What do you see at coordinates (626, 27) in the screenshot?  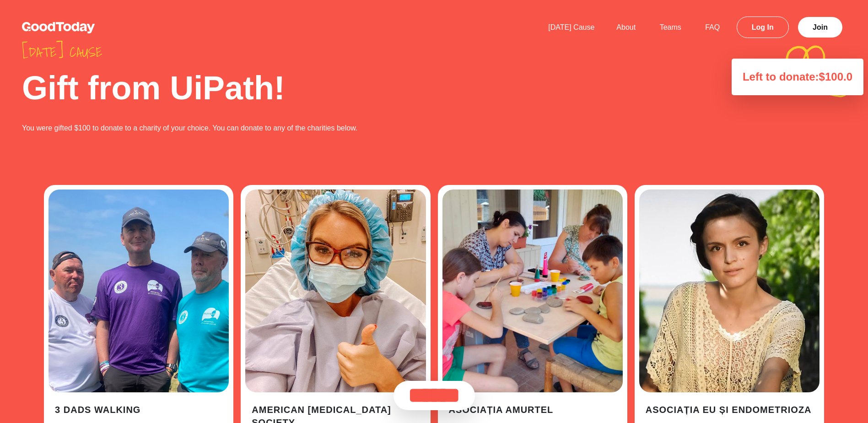 I see `a: About` at bounding box center [626, 27].